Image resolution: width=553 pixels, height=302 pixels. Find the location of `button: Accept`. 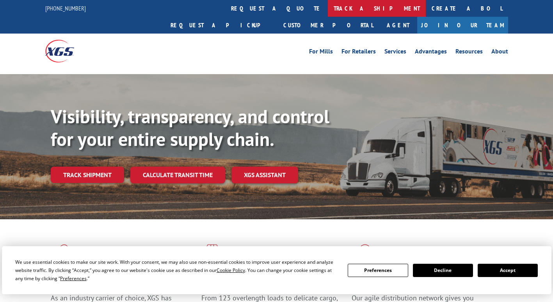

button: Accept is located at coordinates (508, 270).